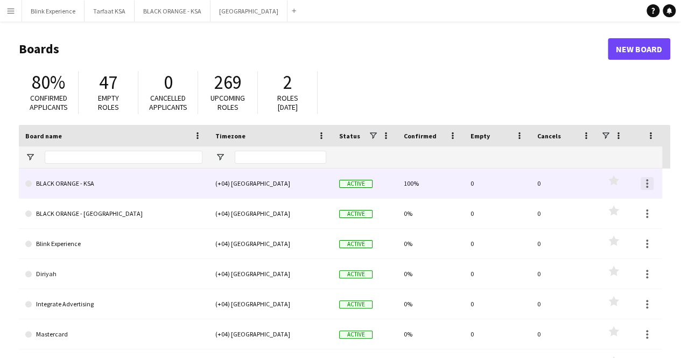 This screenshot has height=358, width=681. Describe the element at coordinates (313, 49) in the screenshot. I see `h1: Boards` at that location.